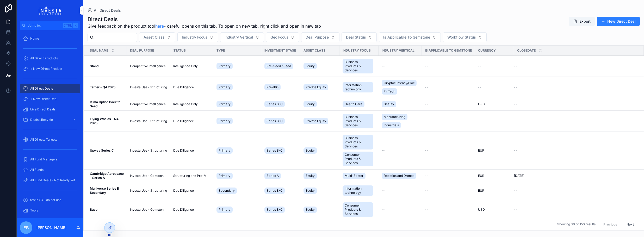 The width and height of the screenshot is (644, 237). I want to click on span: Currency, so click(487, 50).